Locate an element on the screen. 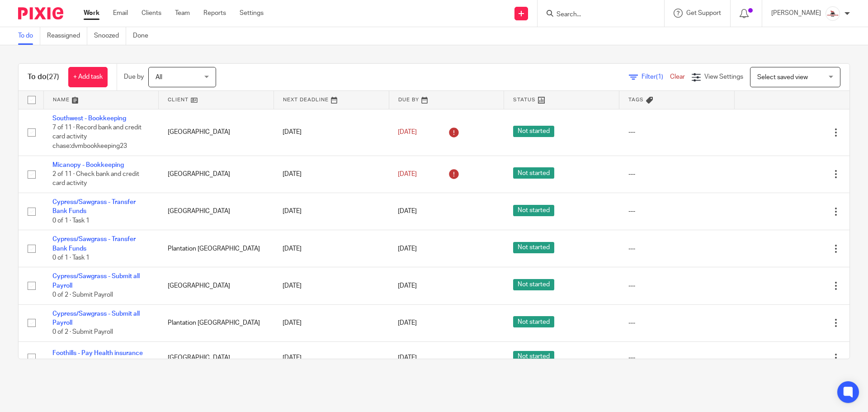 Image resolution: width=868 pixels, height=412 pixels. a: Snoozed is located at coordinates (110, 35).